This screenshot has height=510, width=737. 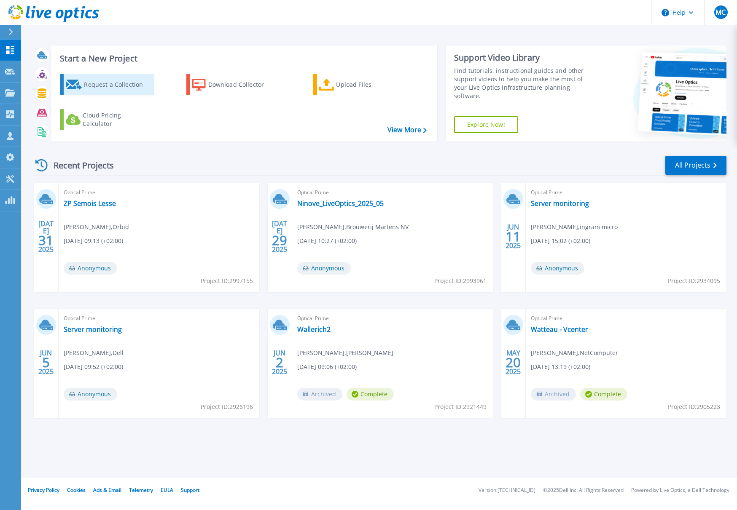 I want to click on div: Request a Collection, so click(x=118, y=85).